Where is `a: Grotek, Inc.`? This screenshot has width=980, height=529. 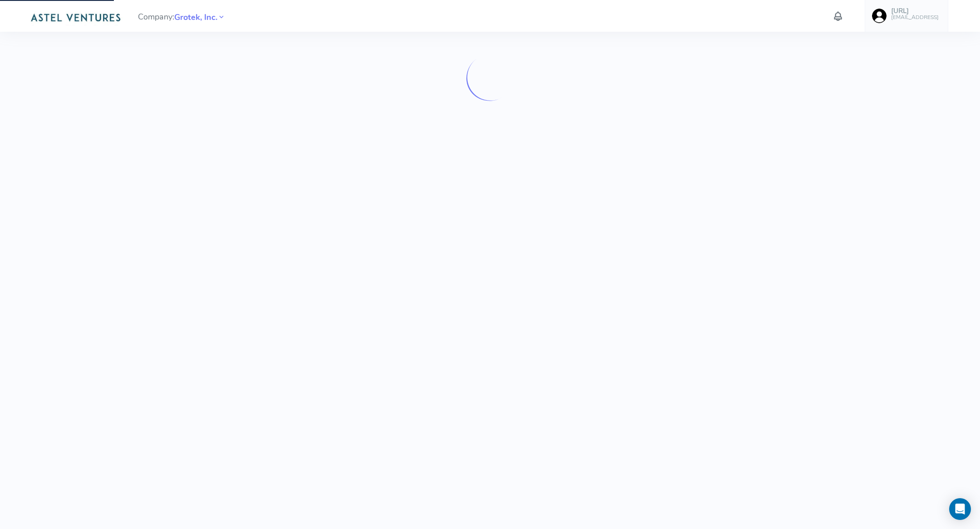 a: Grotek, Inc. is located at coordinates (196, 16).